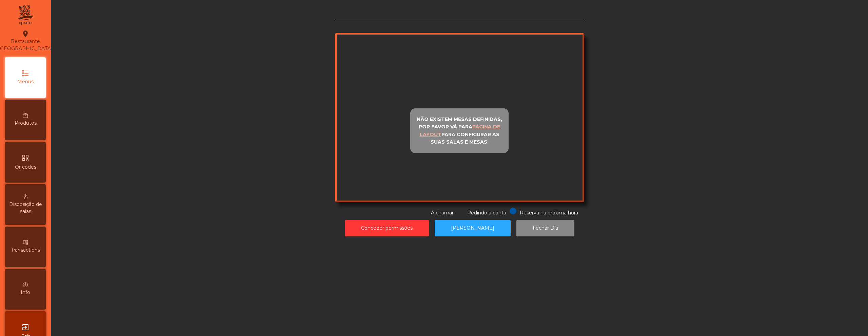 The height and width of the screenshot is (336, 868). What do you see at coordinates (25, 123) in the screenshot?
I see `span: Produtos` at bounding box center [25, 123].